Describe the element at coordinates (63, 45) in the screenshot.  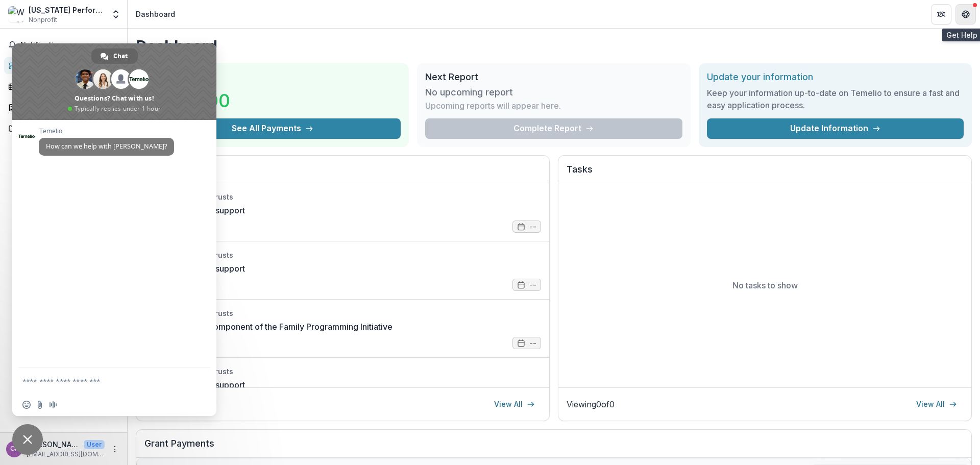
I see `button: Notifications` at that location.